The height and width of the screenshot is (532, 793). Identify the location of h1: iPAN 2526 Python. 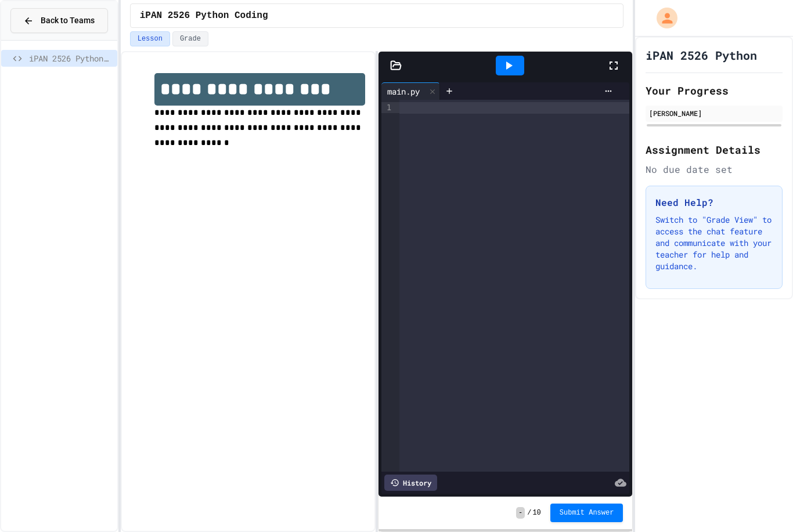
(702, 55).